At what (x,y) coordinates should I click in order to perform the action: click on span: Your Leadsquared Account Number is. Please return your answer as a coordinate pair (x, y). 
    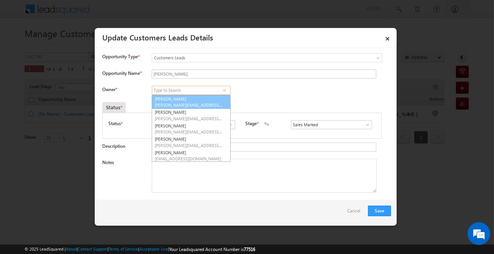
    Looking at the image, I should click on (212, 249).